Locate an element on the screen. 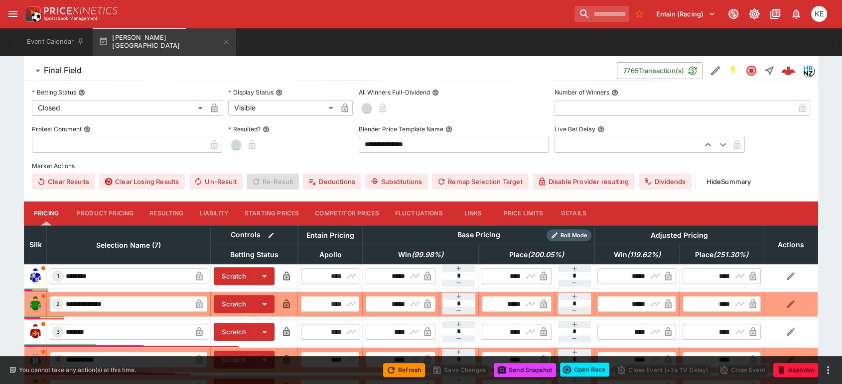 The width and height of the screenshot is (842, 384). button: Display Status is located at coordinates (279, 93).